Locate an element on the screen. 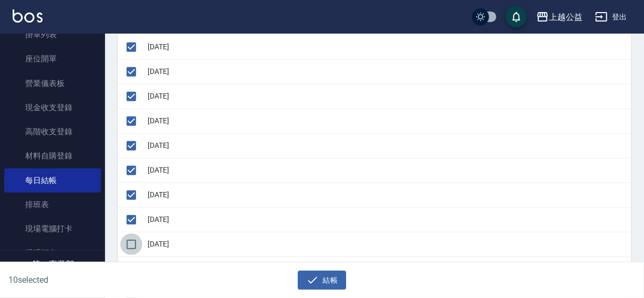 This screenshot has width=644, height=298. button: 登出 is located at coordinates (611, 17).